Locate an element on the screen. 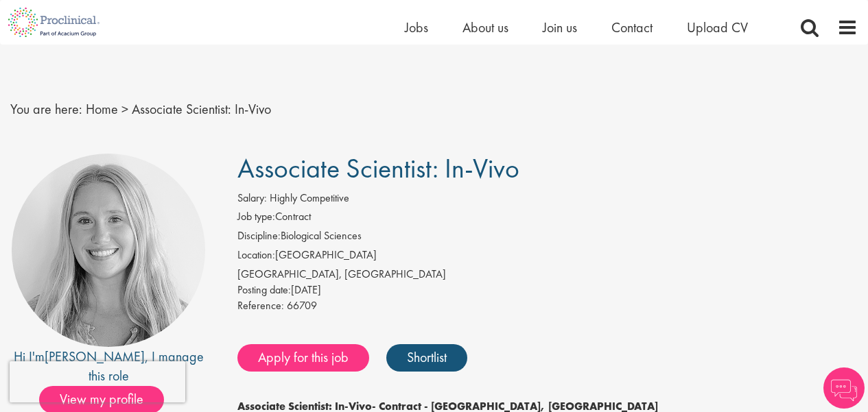  div: Hi I'm , I manage this role is located at coordinates (108, 366).